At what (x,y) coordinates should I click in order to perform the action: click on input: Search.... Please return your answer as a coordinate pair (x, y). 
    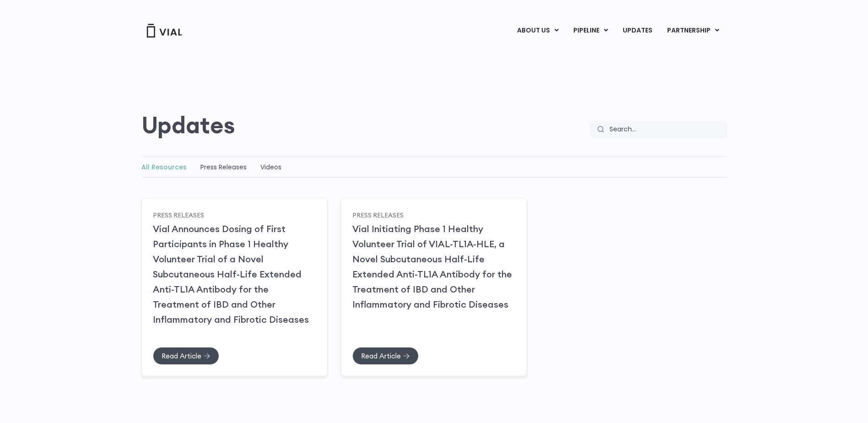
    Looking at the image, I should click on (666, 130).